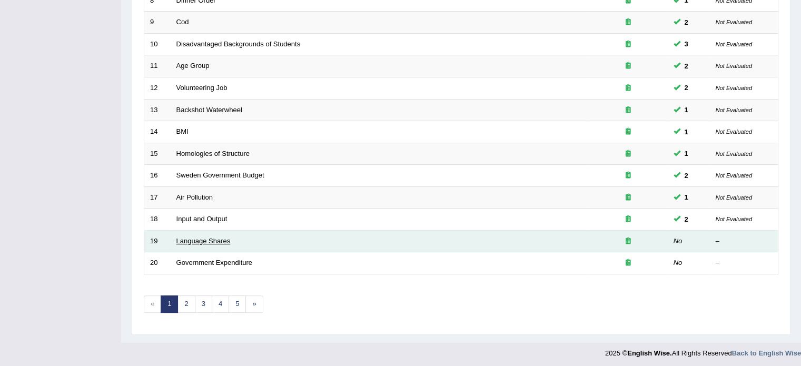 The image size is (801, 366). I want to click on td: 19, so click(157, 241).